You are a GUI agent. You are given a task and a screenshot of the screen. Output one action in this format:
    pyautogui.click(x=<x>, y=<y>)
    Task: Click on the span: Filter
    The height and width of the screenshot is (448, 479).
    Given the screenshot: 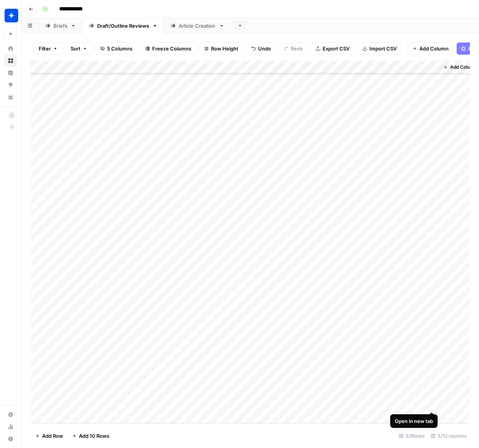 What is the action you would take?
    pyautogui.click(x=45, y=49)
    